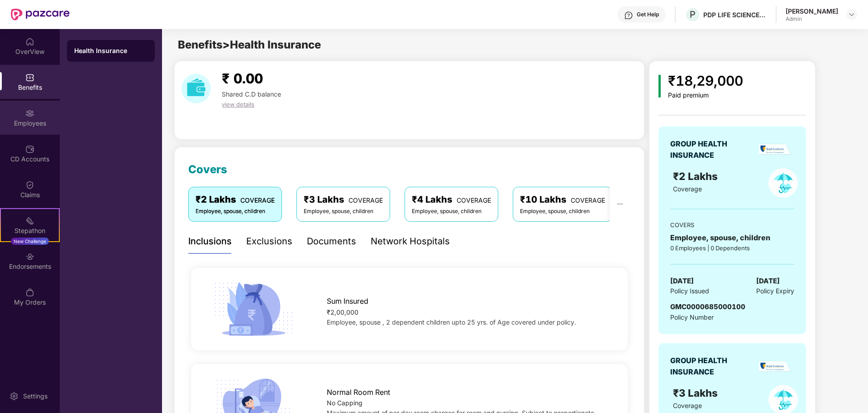  What do you see at coordinates (343, 199) in the screenshot?
I see `div: ₹3 Lakhs` at bounding box center [343, 199].